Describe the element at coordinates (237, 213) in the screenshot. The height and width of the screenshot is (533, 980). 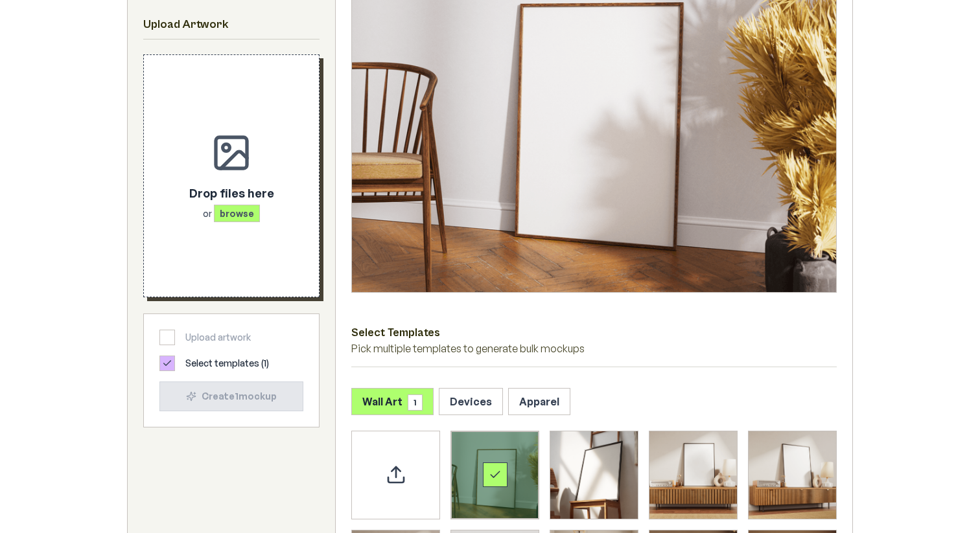
I see `span: browse` at that location.